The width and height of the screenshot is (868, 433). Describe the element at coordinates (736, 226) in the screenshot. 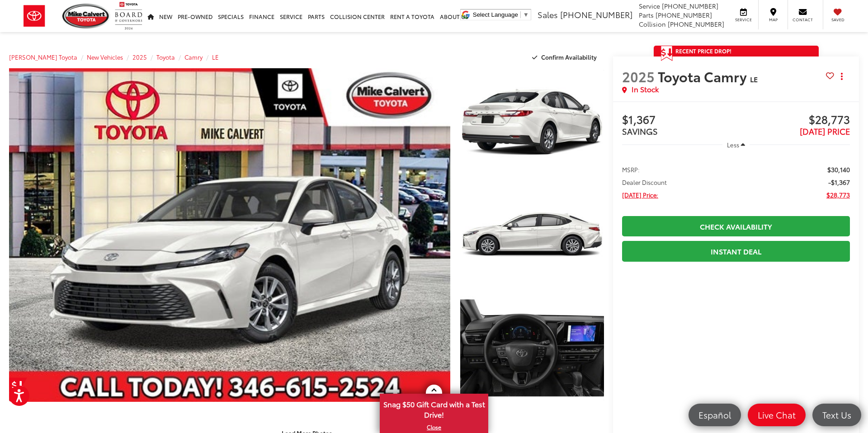

I see `a: Check Availability` at that location.